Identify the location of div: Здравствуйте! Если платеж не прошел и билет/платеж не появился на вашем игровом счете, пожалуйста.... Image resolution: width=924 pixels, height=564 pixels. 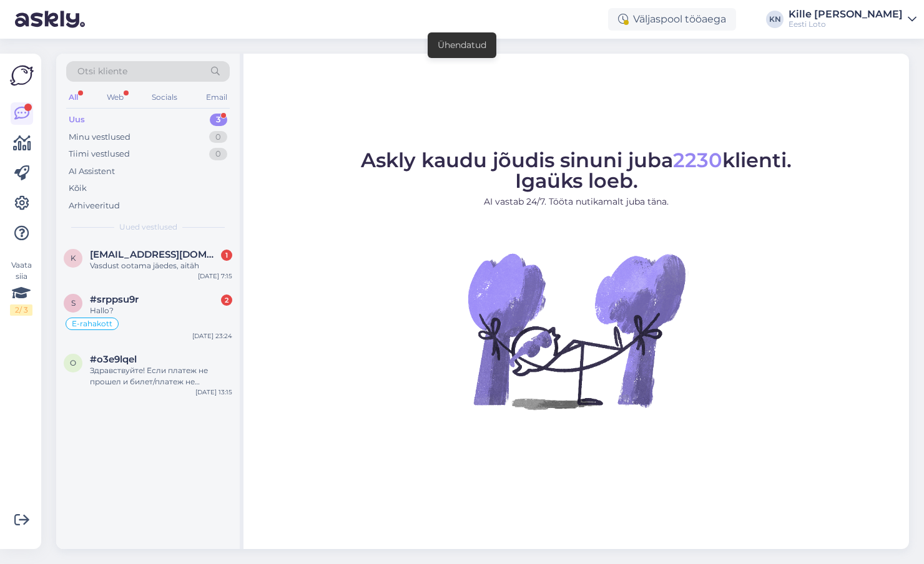
(161, 376).